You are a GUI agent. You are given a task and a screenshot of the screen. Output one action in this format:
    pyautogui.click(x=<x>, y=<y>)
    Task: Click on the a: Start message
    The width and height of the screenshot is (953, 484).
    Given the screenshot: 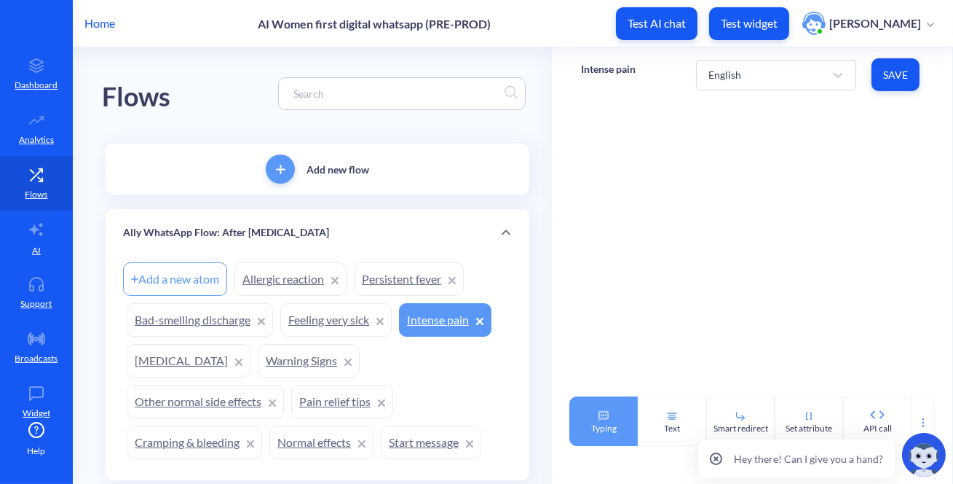 What is the action you would take?
    pyautogui.click(x=431, y=442)
    